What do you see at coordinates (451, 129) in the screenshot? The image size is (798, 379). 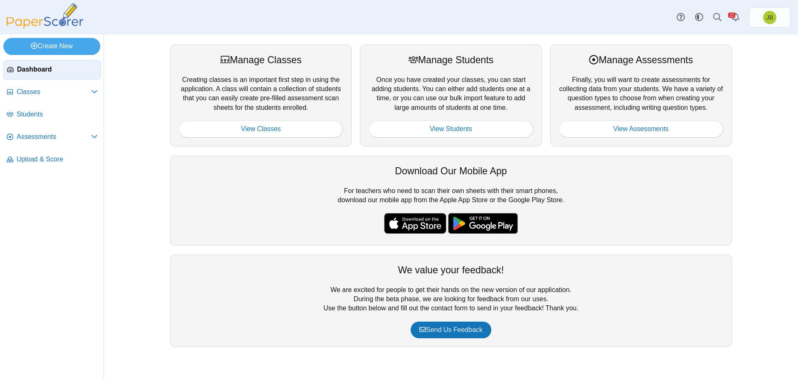 I see `a: View Students` at bounding box center [451, 129].